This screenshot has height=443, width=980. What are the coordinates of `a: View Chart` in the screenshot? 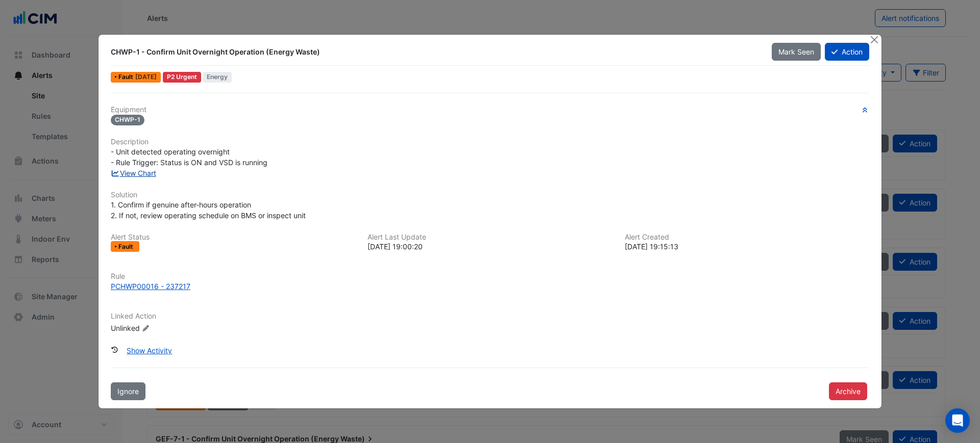 It's located at (133, 173).